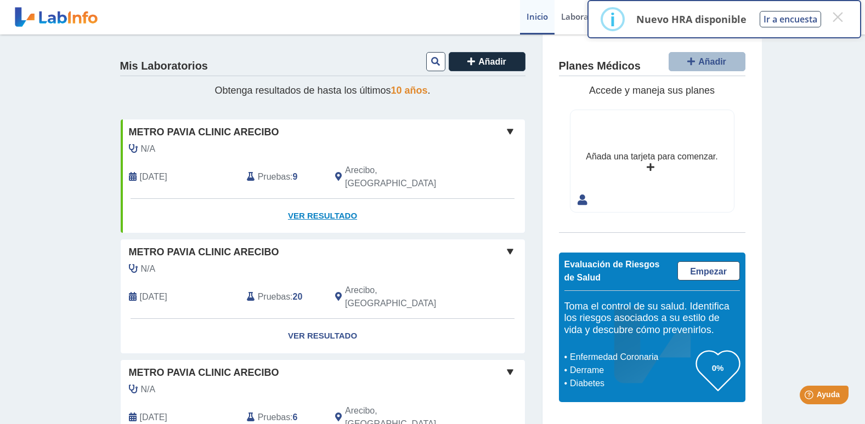 This screenshot has height=424, width=865. What do you see at coordinates (322, 90) in the screenshot?
I see `span: Obtenga resultados de hasta los últimos .` at bounding box center [322, 90].